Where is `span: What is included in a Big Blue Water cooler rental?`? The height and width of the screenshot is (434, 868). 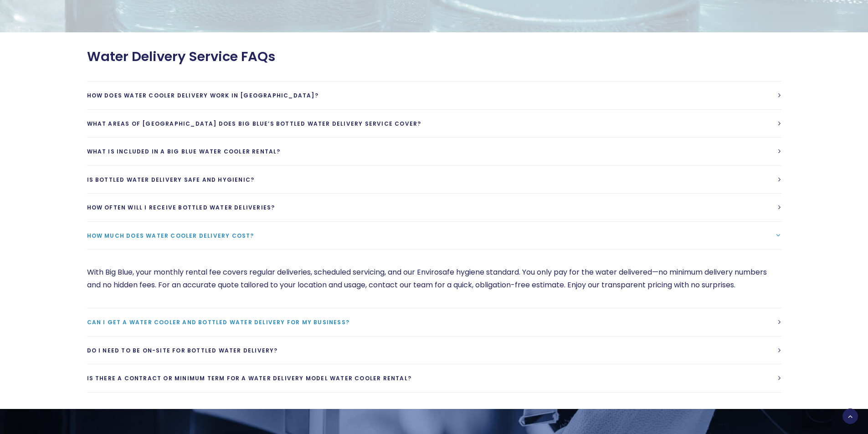
span: What is included in a Big Blue Water cooler rental? is located at coordinates (184, 151).